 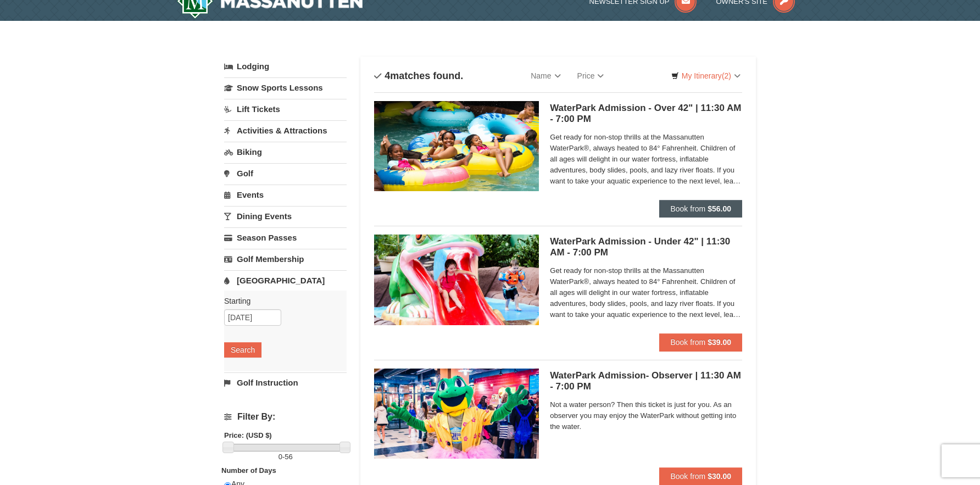 I want to click on a: Dining Events, so click(x=285, y=216).